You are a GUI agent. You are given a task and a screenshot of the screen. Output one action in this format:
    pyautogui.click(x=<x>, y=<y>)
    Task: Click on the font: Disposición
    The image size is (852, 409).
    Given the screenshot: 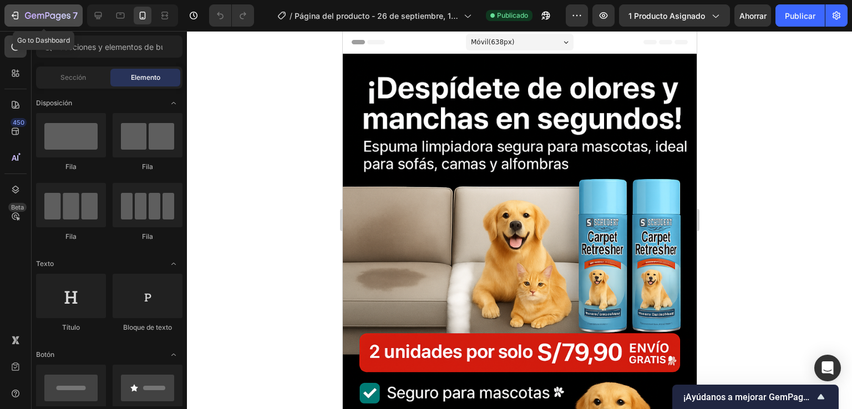 What is the action you would take?
    pyautogui.click(x=54, y=103)
    